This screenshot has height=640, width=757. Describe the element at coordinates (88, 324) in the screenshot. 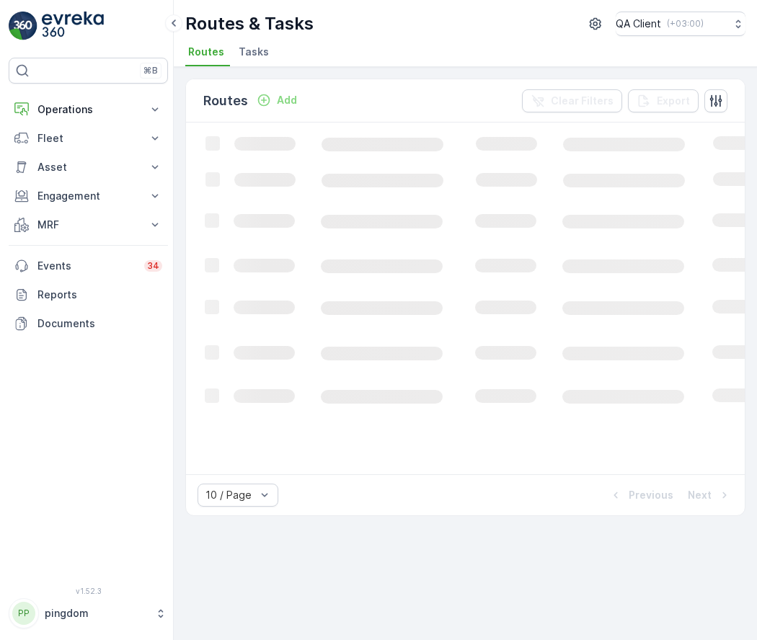

I see `a: Documents` at that location.